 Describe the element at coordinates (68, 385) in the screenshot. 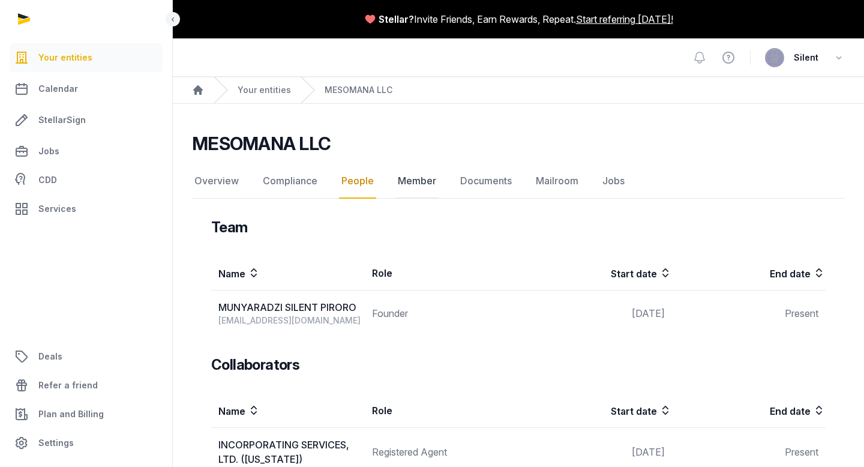

I see `span: Refer a friend` at that location.